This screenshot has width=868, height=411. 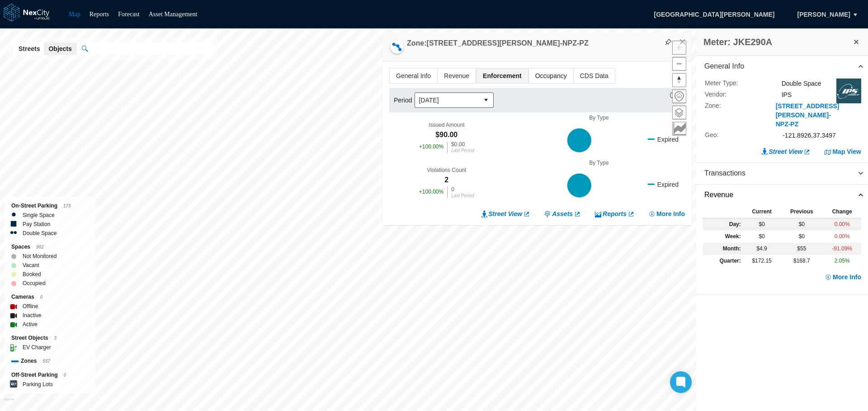 What do you see at coordinates (723, 237) in the screenshot?
I see `td: Week :` at bounding box center [723, 237].